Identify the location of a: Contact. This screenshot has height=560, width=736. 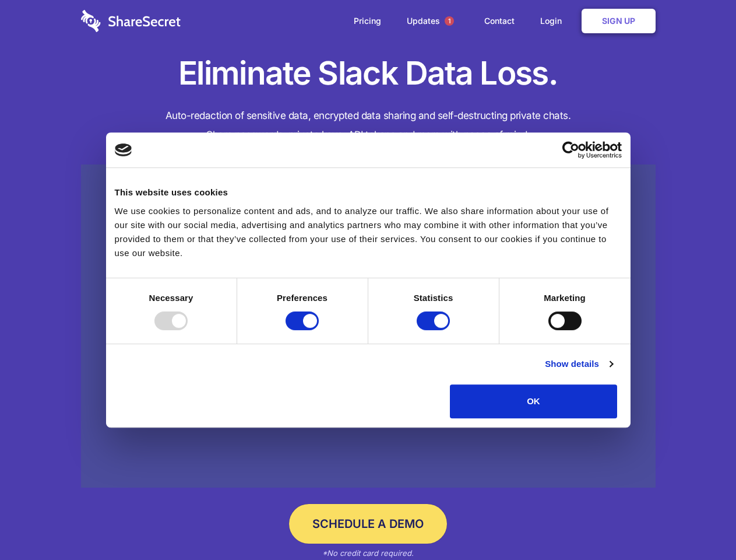
(499, 21).